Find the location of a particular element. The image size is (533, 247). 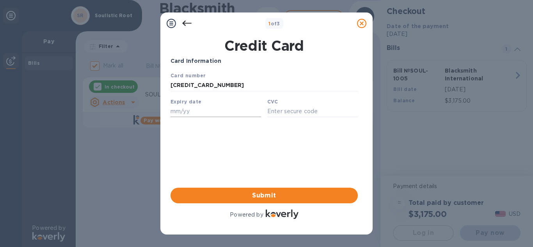

button: Submit is located at coordinates (264, 195).